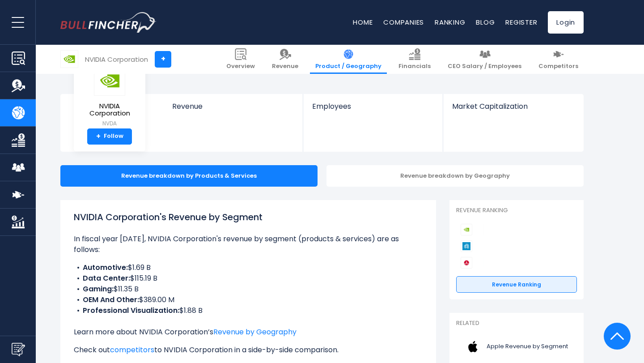  Describe the element at coordinates (108, 22) in the screenshot. I see `a: Go to homepage` at that location.